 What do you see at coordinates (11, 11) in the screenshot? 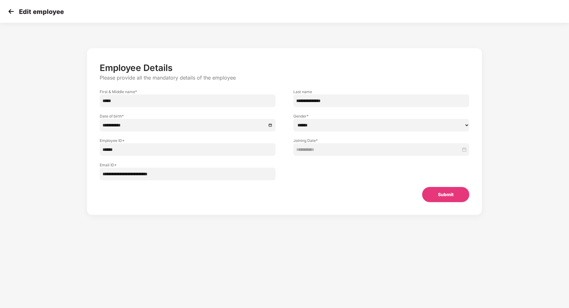
I see `img: svg+xml;base64,PHN2ZyB4bWxucz0iaHR0cDovL3d3dy53My5vcmcvMjAwMC9zdmciIHdpZHRoPSIzMCIgaGVpZ2h0PSIzMC...` at bounding box center [11, 11].